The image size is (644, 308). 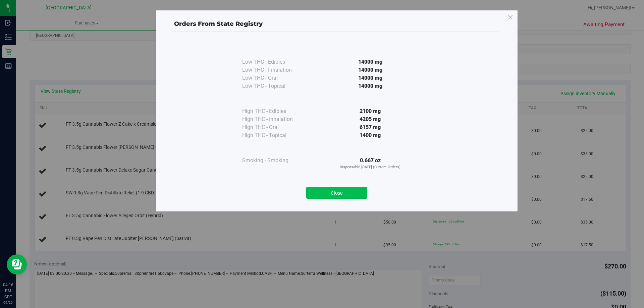 What do you see at coordinates (370, 119) in the screenshot?
I see `div: 4205 mg` at bounding box center [370, 119].